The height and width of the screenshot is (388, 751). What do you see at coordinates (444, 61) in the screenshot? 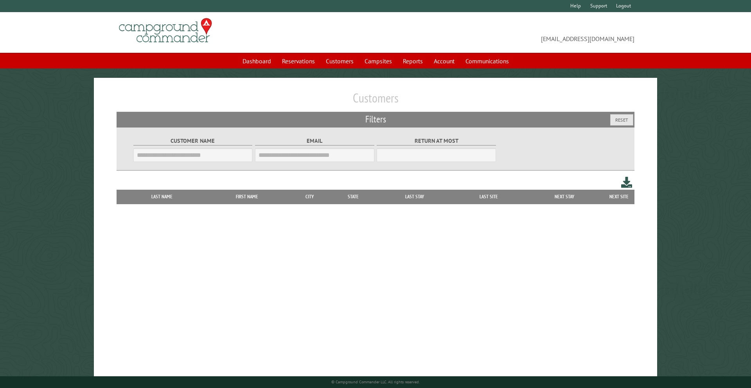
I see `a: Account` at bounding box center [444, 61].